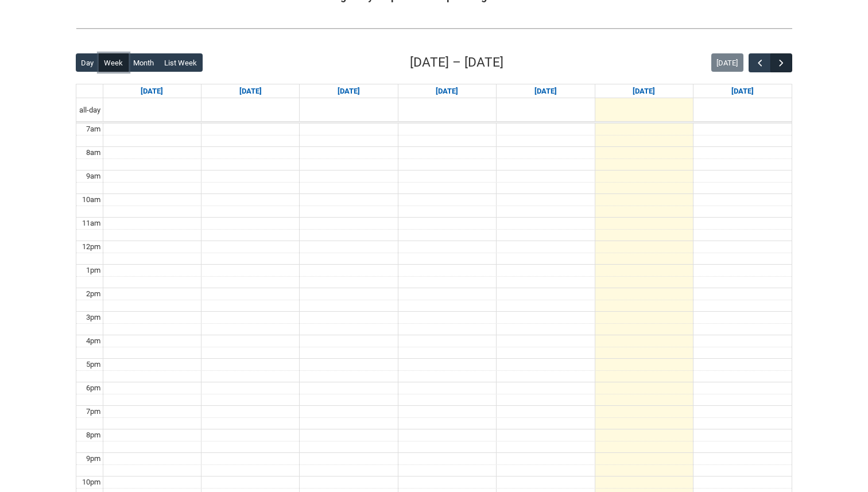  Describe the element at coordinates (348, 91) in the screenshot. I see `a: Go to September 9, 2025` at that location.